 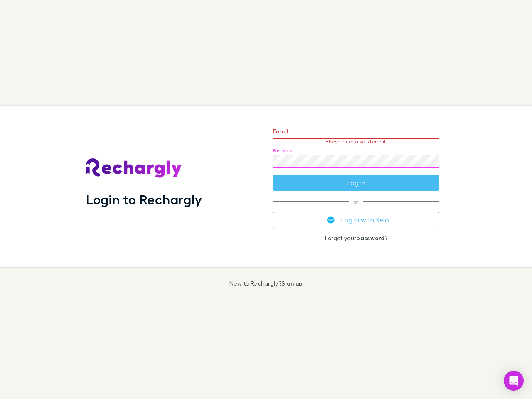 I want to click on img: Xero's logo, so click(x=331, y=220).